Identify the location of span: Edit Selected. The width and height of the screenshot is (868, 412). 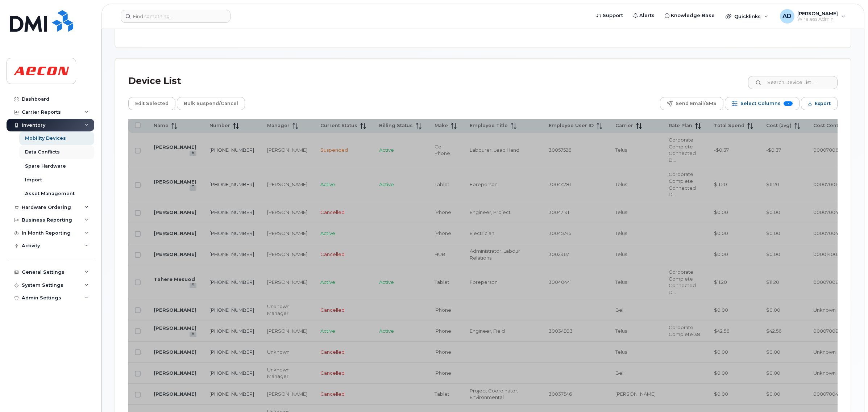
(152, 103).